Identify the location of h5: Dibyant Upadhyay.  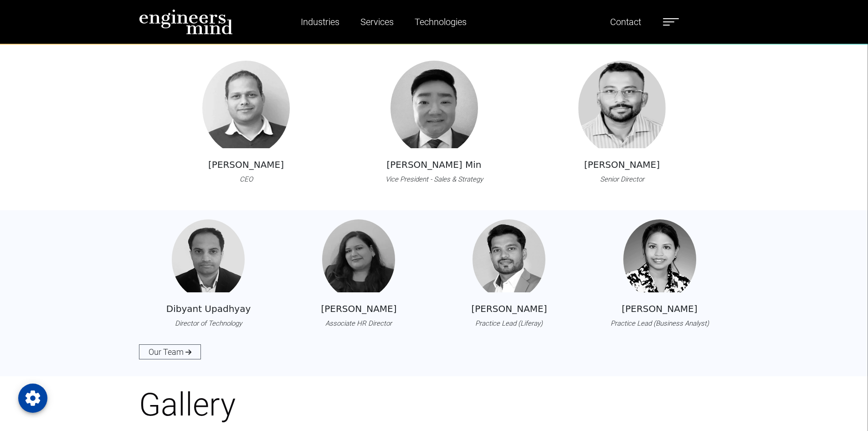
(209, 308).